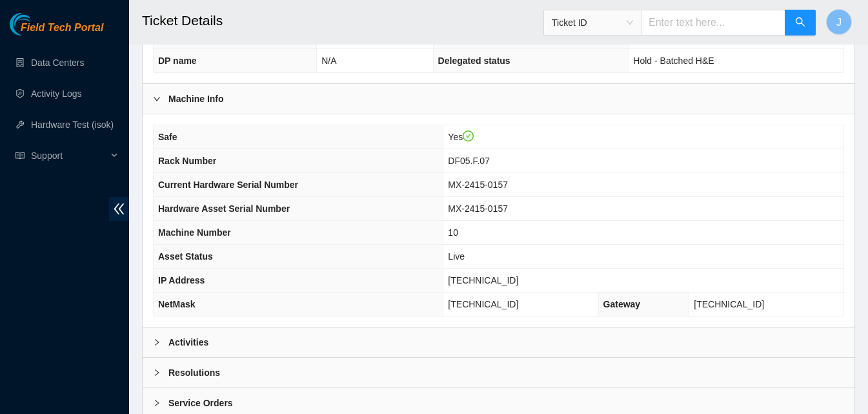 The height and width of the screenshot is (414, 868). I want to click on div: Activities, so click(498, 342).